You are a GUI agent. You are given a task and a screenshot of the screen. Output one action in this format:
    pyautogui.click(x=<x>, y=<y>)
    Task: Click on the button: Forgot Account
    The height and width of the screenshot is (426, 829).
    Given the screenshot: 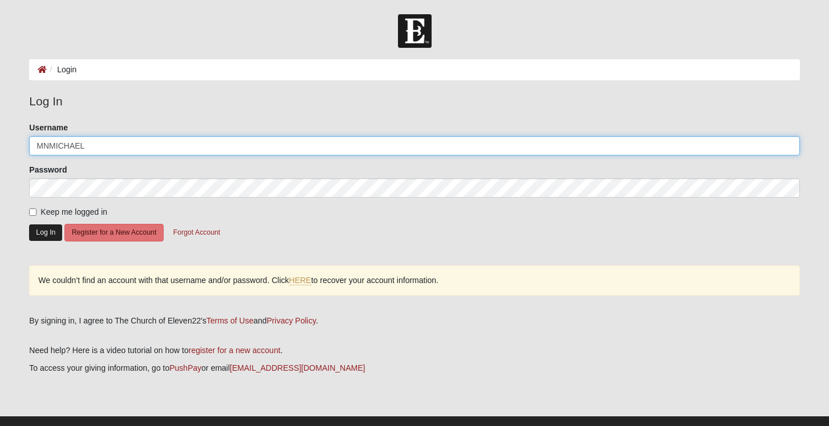 What is the action you would take?
    pyautogui.click(x=197, y=232)
    